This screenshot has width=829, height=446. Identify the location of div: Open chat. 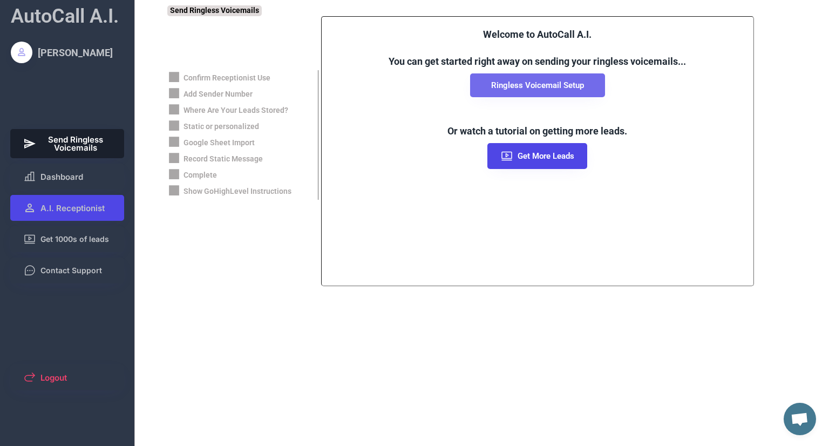
(800, 419).